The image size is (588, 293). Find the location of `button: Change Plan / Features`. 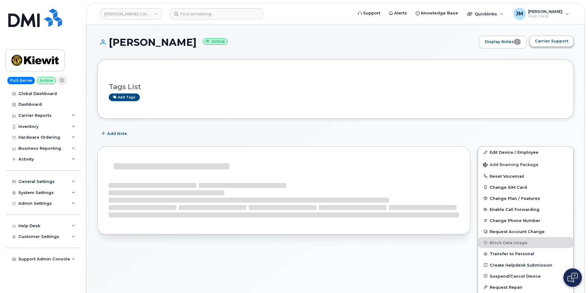

button: Change Plan / Features is located at coordinates (525, 198).